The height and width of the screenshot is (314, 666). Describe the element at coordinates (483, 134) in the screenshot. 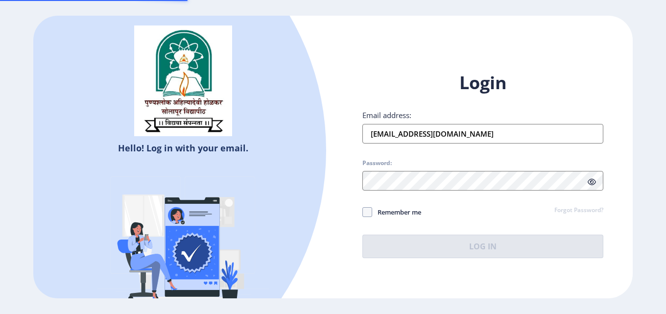

I see `input: Email address` at that location.